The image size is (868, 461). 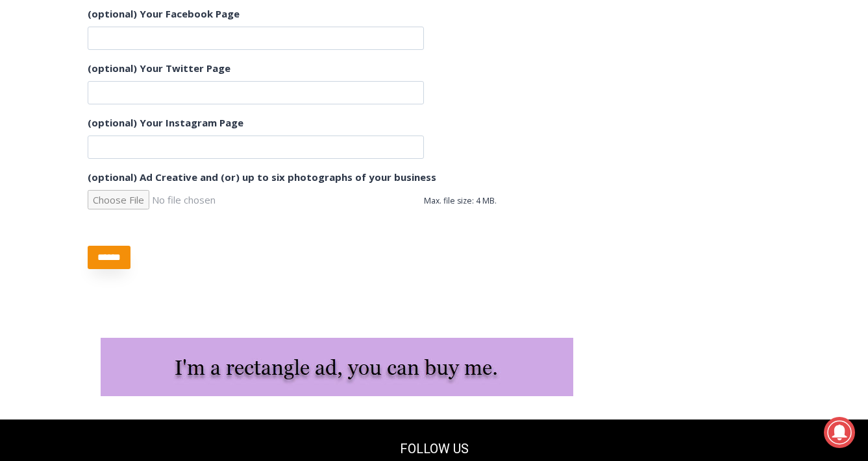 I want to click on a: I'm a rectangle ad, you can buy me, so click(x=337, y=367).